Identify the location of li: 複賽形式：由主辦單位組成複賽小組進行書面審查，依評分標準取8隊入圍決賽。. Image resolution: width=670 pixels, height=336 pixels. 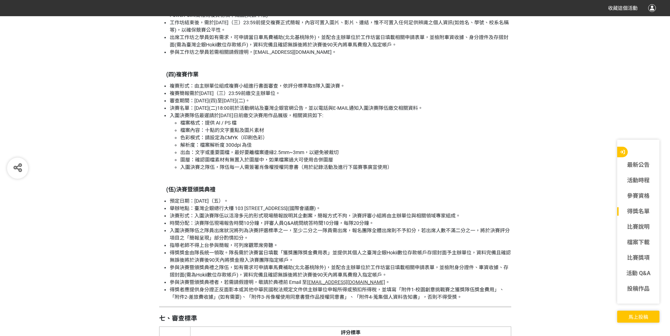
(340, 86).